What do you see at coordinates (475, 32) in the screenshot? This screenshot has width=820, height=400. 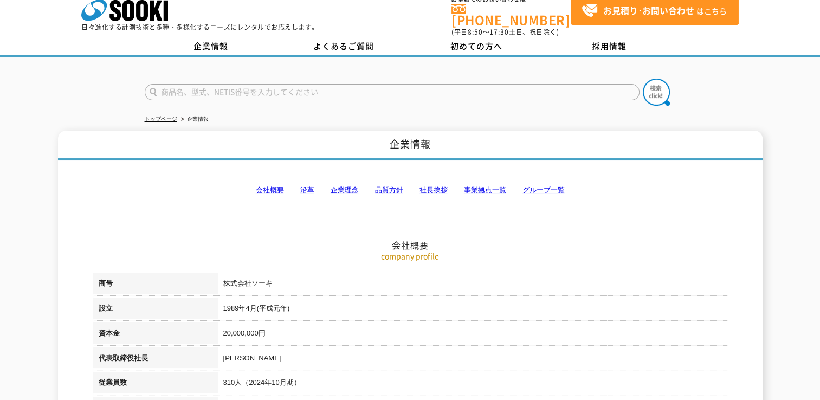 I see `span: 8:50` at bounding box center [475, 32].